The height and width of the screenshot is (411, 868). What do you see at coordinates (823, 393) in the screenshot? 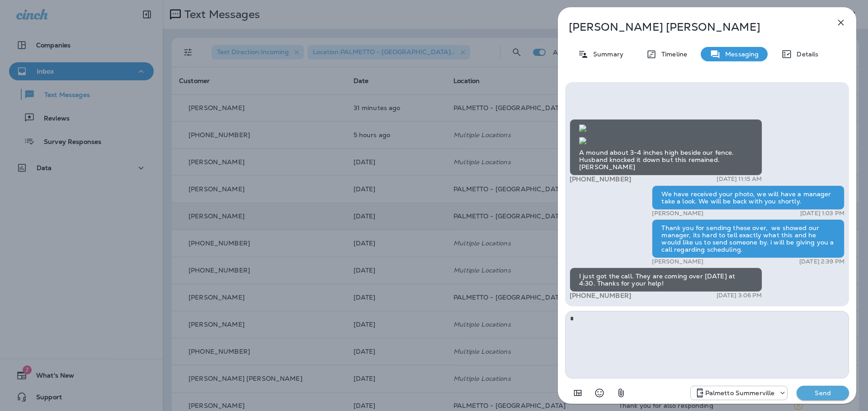
I see `button: Send` at bounding box center [823, 393].